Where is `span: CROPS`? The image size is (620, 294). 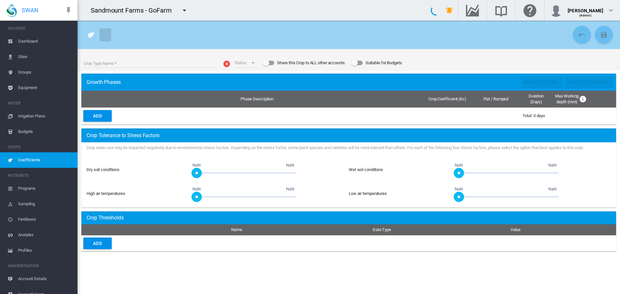 span: CROPS is located at coordinates (40, 147).